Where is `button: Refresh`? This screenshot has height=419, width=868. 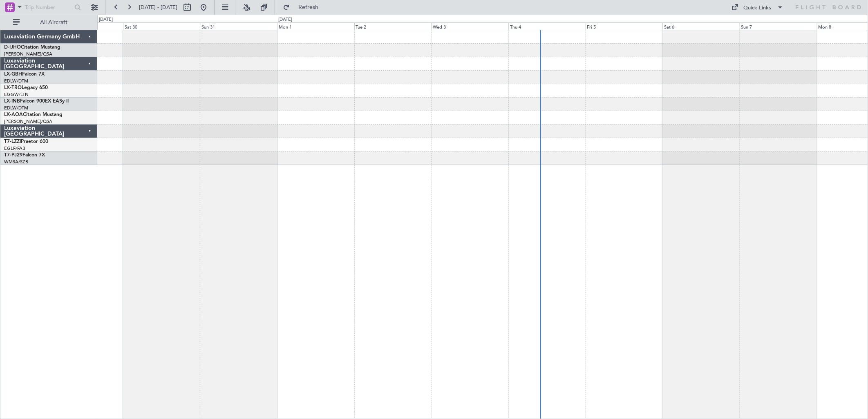 button: Refresh is located at coordinates (304, 8).